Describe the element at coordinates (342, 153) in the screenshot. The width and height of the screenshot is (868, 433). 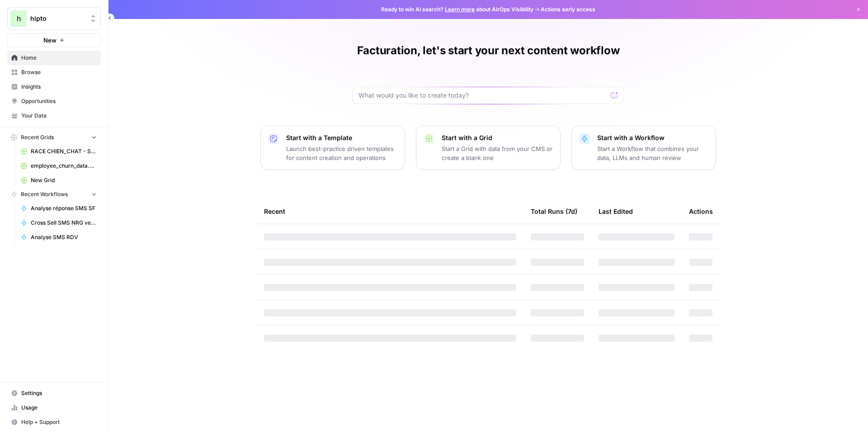
I see `p: Launch best-practice driven templates for content creation and operations` at that location.